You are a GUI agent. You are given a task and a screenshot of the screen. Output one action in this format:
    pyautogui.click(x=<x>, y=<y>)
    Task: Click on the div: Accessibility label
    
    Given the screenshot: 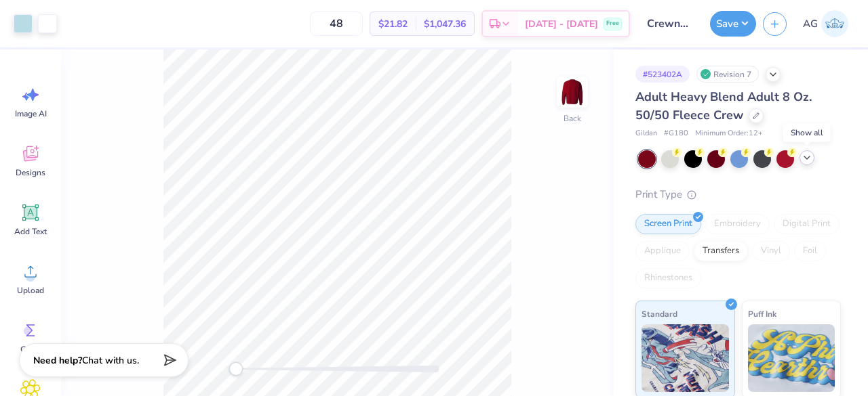 What is the action you would take?
    pyautogui.click(x=236, y=369)
    